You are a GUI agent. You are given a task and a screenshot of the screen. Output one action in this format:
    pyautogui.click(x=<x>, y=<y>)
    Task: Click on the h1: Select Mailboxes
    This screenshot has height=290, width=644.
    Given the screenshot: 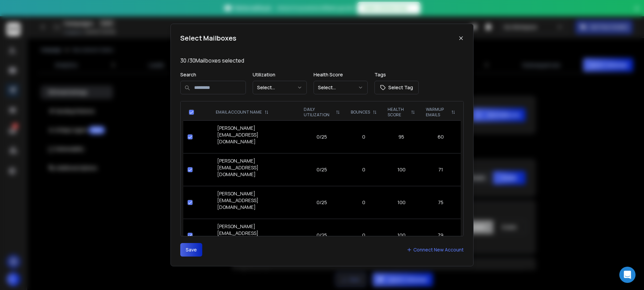 What is the action you would take?
    pyautogui.click(x=208, y=38)
    